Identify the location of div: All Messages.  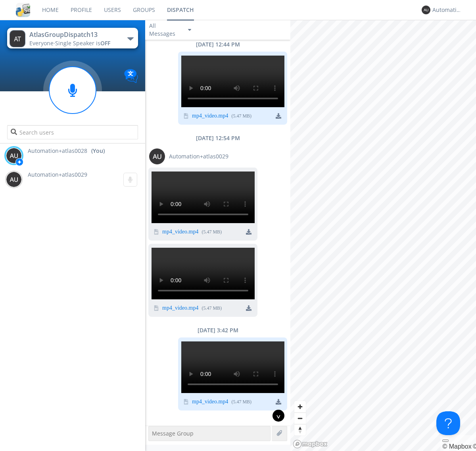
(165, 30).